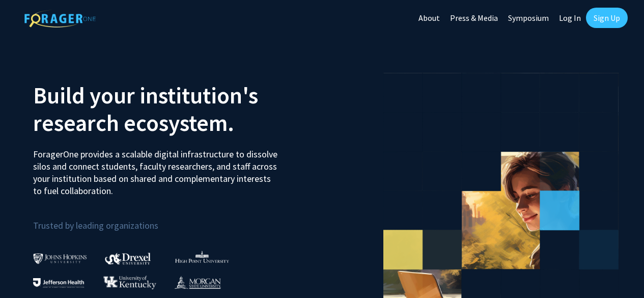 This screenshot has width=644, height=298. I want to click on img: Thomas Jefferson University, so click(58, 283).